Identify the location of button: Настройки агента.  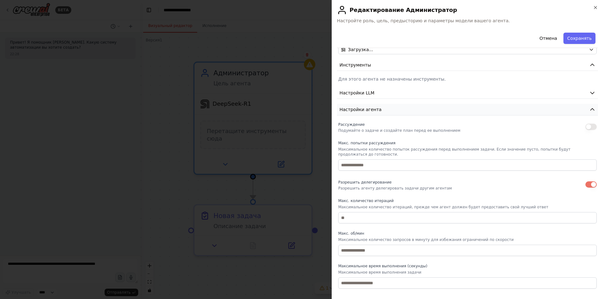
(467, 110).